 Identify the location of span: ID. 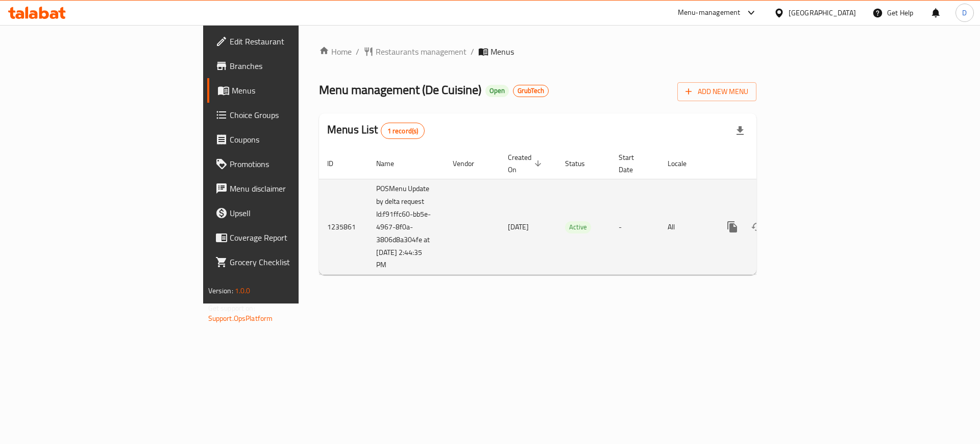
(337, 164).